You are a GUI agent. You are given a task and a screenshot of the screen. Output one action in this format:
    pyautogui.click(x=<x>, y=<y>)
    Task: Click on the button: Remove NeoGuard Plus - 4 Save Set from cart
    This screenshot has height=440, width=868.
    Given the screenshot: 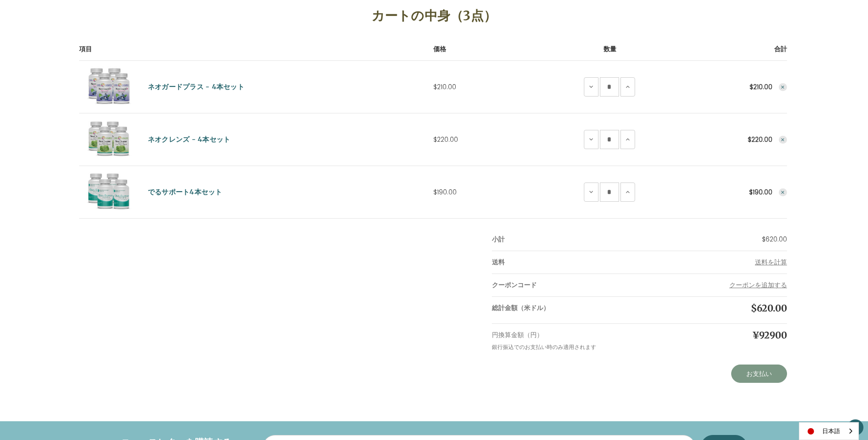 What is the action you would take?
    pyautogui.click(x=783, y=87)
    